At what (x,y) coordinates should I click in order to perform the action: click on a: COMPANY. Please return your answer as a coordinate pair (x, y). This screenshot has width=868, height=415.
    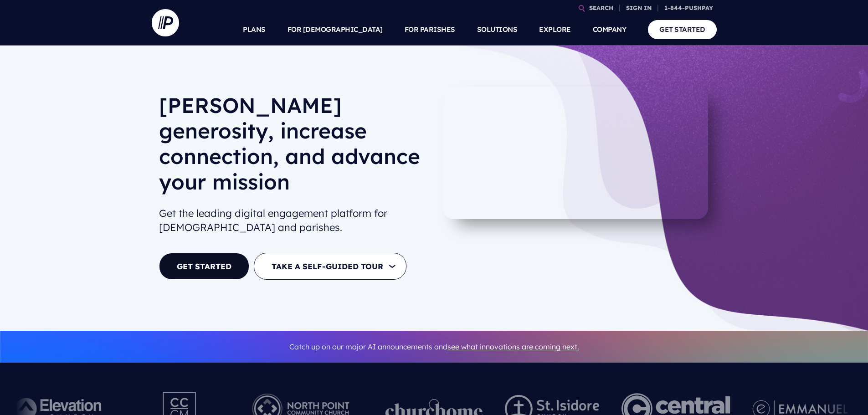
    Looking at the image, I should click on (609, 29).